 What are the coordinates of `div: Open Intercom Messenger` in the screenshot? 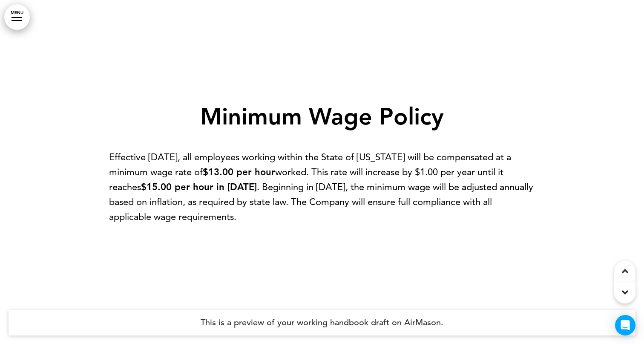 It's located at (625, 325).